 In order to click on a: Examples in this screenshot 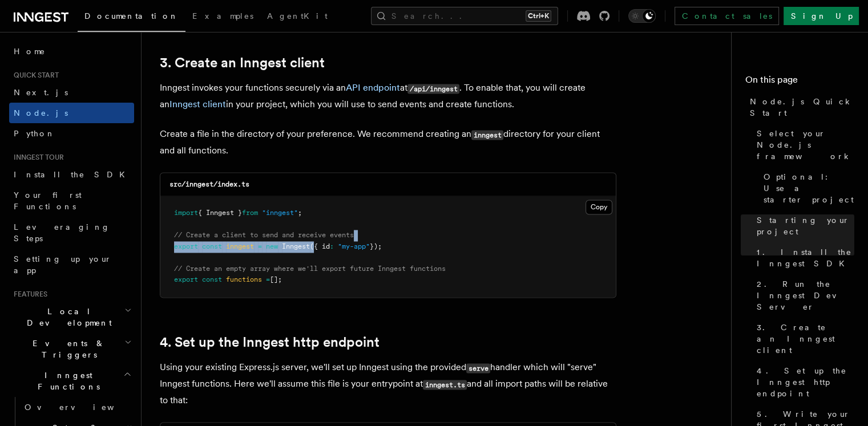, I will do `click(222, 17)`.